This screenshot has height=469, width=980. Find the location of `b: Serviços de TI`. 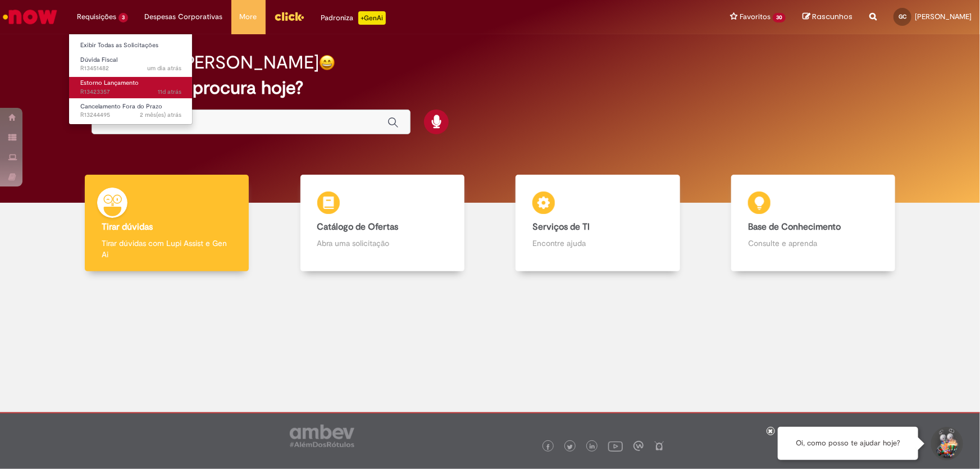

b: Serviços de TI is located at coordinates (561, 226).